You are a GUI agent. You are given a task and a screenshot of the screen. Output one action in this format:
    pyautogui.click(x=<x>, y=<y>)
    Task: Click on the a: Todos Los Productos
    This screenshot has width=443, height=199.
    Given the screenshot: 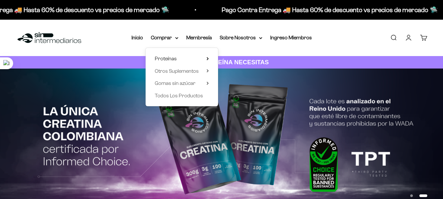 What is the action you would take?
    pyautogui.click(x=182, y=96)
    